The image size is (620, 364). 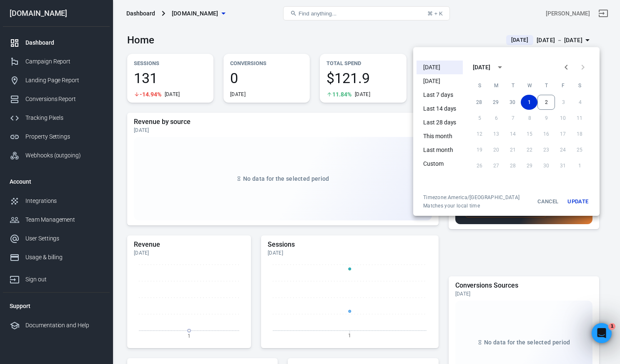 What do you see at coordinates (440, 108) in the screenshot?
I see `li: Last 14 days` at bounding box center [440, 108].